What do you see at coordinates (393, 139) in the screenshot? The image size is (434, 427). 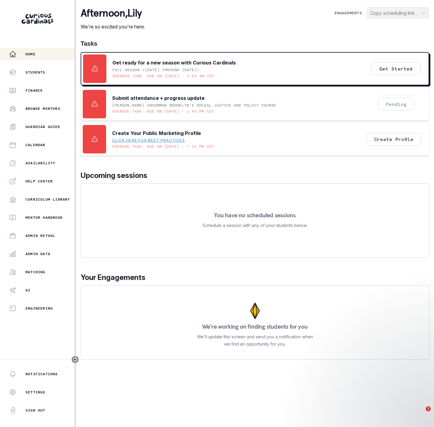 I see `button: Create Profile` at bounding box center [393, 139].